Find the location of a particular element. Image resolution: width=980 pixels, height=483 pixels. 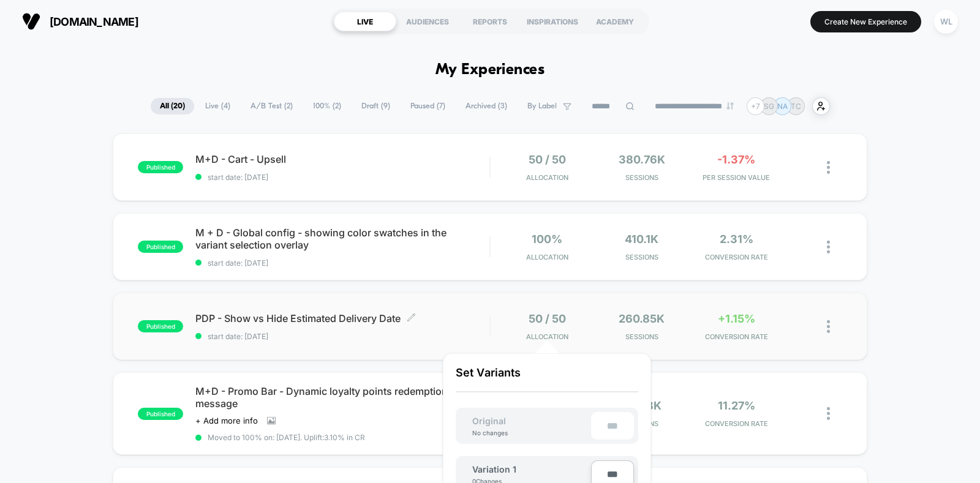

span: 380.76k is located at coordinates (642, 159).